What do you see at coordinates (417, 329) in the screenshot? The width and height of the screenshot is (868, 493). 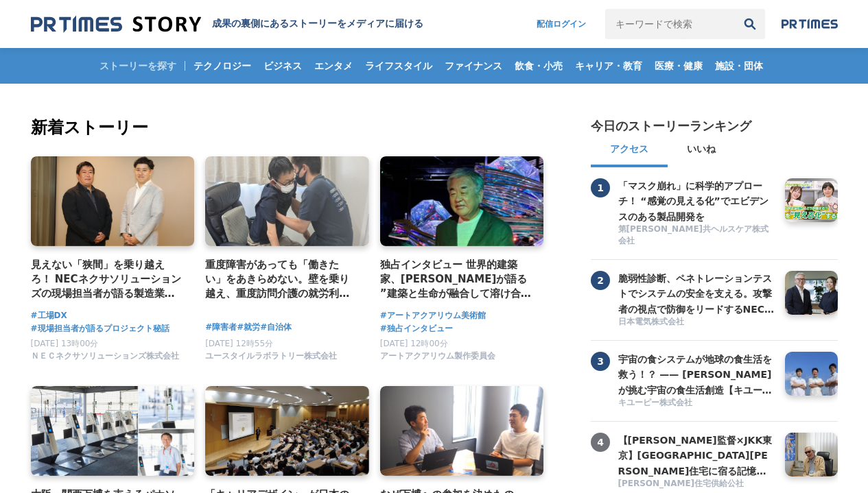 I see `a: #独占インタビュー` at bounding box center [417, 329].